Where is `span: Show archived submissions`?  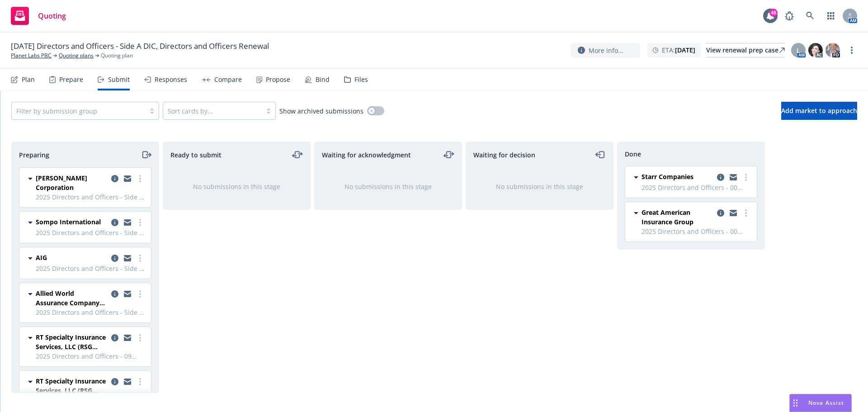 span: Show archived submissions is located at coordinates (321, 111).